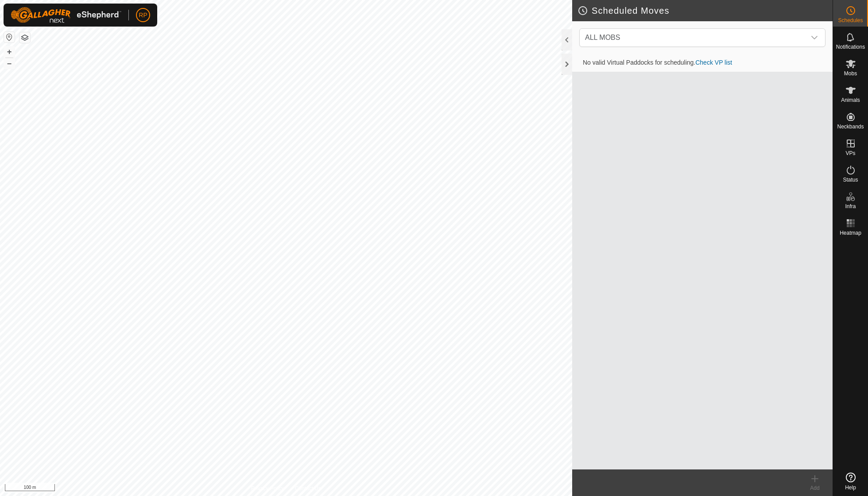 The width and height of the screenshot is (868, 496). Describe the element at coordinates (9, 37) in the screenshot. I see `button: Reset Map` at that location.